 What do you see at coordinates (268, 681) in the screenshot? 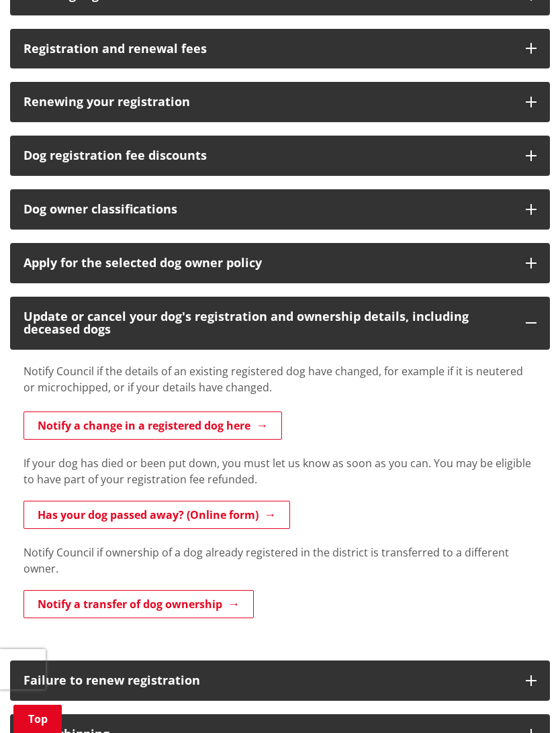
I see `h3: Failure to renew registration` at bounding box center [268, 681].